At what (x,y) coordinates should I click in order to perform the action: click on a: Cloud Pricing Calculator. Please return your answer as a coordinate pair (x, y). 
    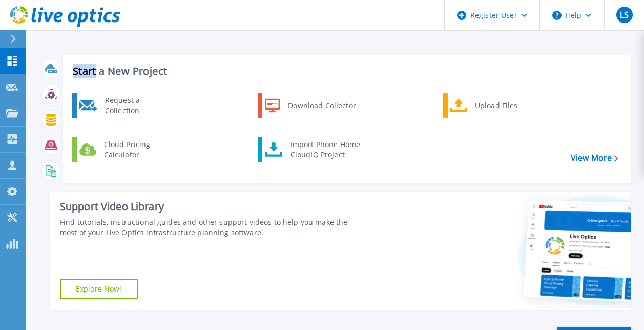
    Looking at the image, I should click on (125, 149).